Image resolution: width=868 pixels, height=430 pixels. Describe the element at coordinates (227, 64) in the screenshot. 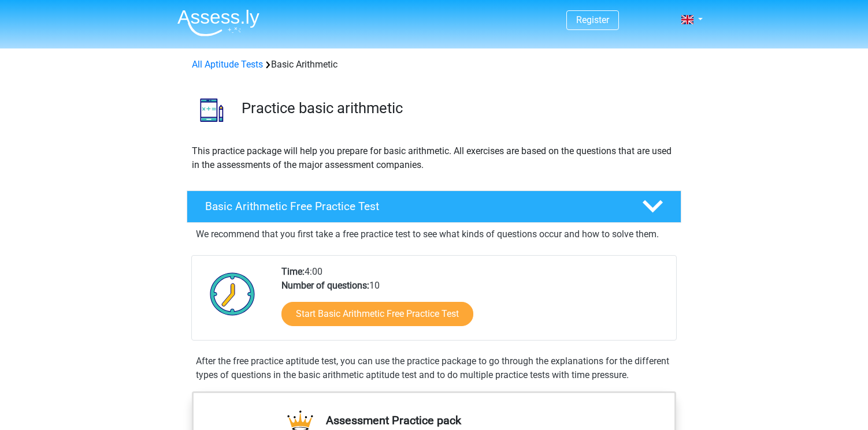

I see `a: All Aptitude Tests` at that location.